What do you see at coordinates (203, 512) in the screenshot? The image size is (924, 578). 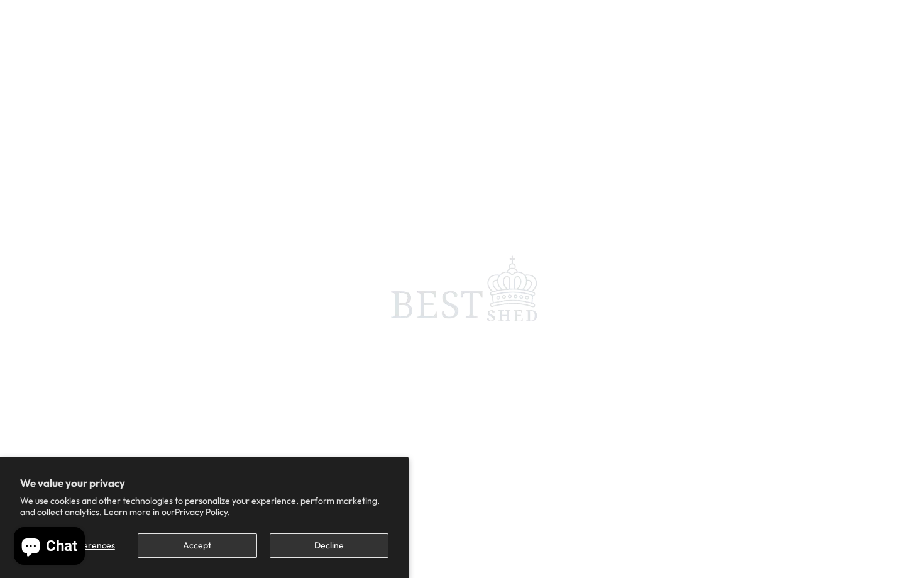 I see `a: Privacy Policy.` at bounding box center [203, 512].